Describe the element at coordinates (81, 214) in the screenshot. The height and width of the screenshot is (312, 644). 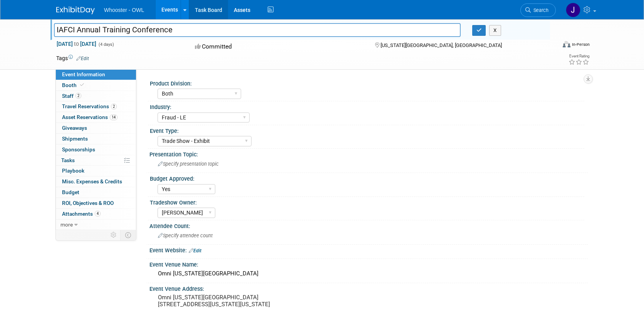
I see `span: Attachments` at that location.